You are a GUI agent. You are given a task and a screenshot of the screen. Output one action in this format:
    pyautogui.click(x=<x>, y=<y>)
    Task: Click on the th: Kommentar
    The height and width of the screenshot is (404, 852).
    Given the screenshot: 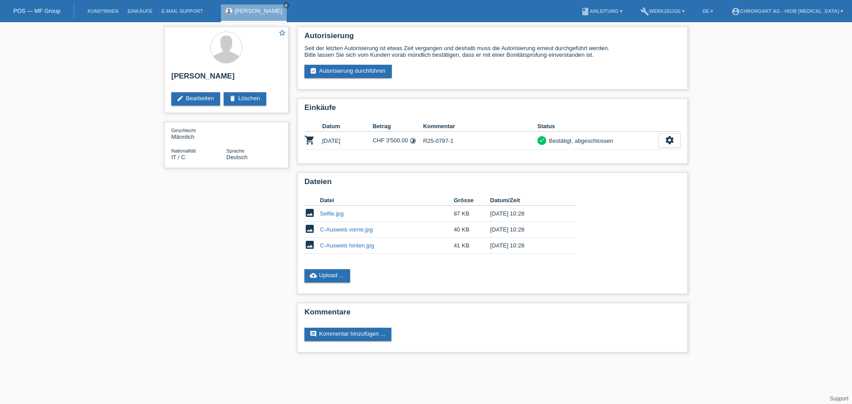 What is the action you would take?
    pyautogui.click(x=480, y=126)
    